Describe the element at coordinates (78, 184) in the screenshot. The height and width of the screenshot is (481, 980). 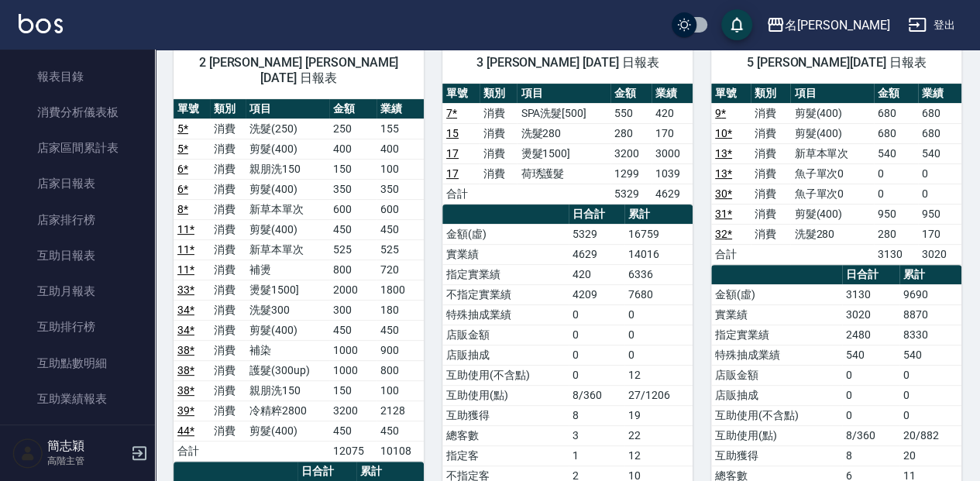
I see `a: 店家日報表` at that location.